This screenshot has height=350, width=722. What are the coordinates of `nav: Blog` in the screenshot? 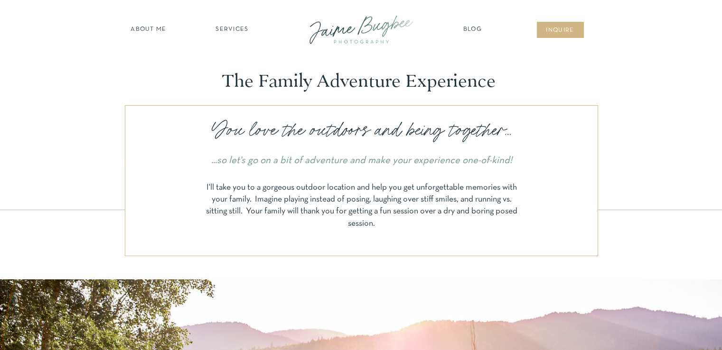 It's located at (473, 30).